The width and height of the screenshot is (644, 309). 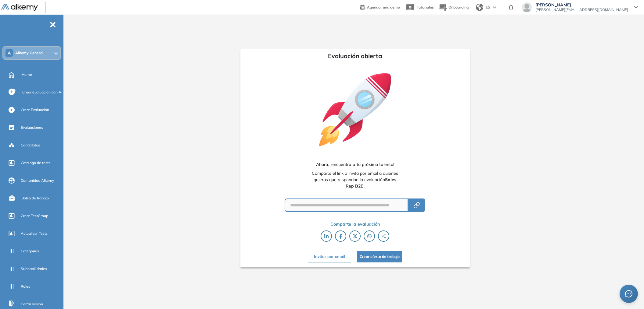 I want to click on span: Agendar una demo, so click(x=383, y=7).